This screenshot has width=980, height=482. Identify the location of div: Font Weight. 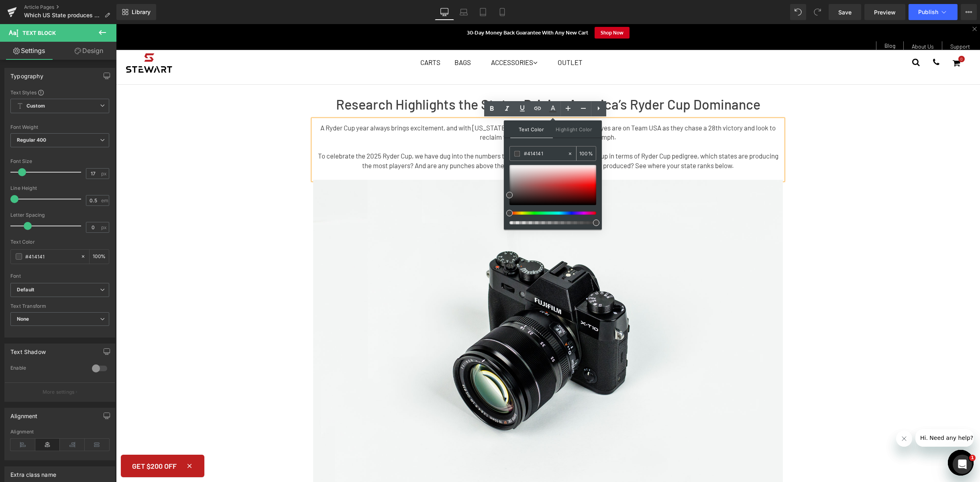
(60, 127).